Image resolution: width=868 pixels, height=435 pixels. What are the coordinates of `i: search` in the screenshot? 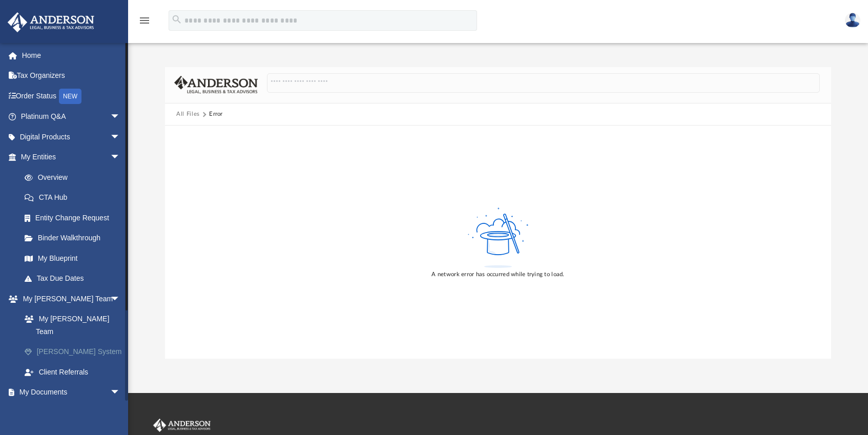 It's located at (176, 19).